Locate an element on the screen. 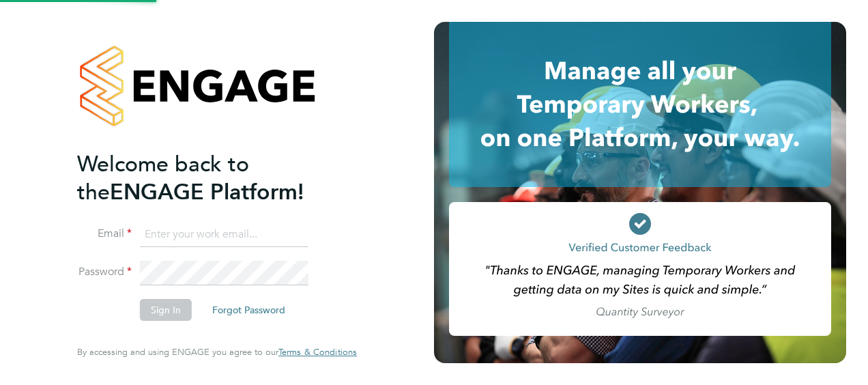  button: Forgot Password is located at coordinates (248, 309).